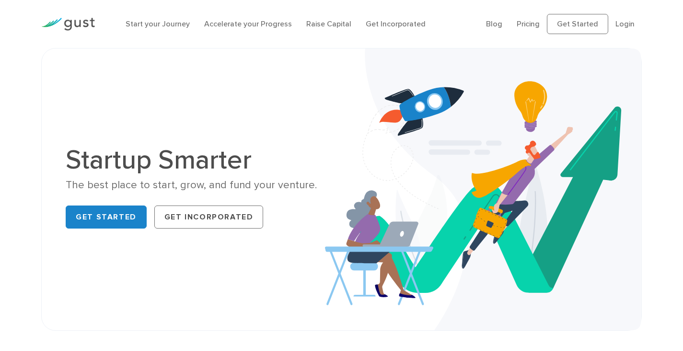 The width and height of the screenshot is (683, 351). What do you see at coordinates (200, 160) in the screenshot?
I see `h1: Startup Smarter` at bounding box center [200, 160].